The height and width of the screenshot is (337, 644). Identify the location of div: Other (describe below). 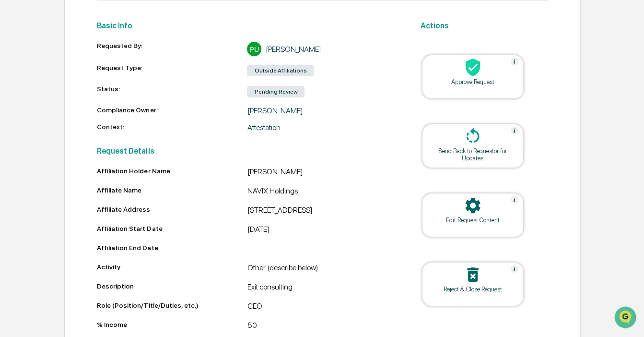
(322, 269).